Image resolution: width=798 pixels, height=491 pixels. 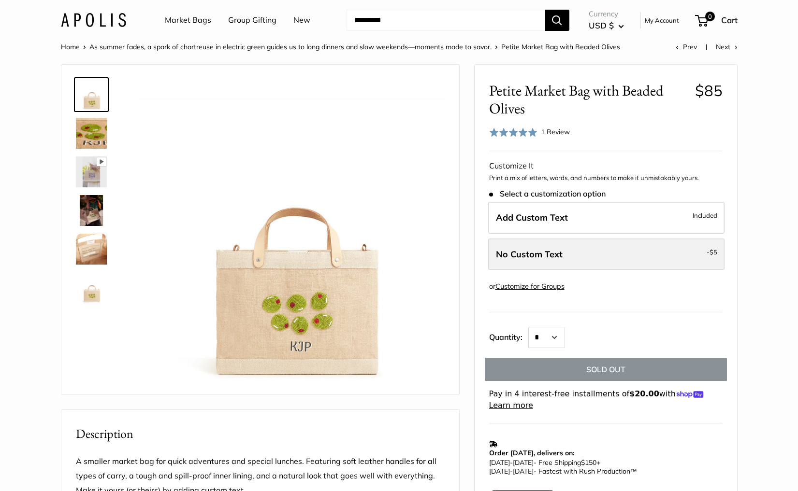 What do you see at coordinates (713, 252) in the screenshot?
I see `span: $5` at bounding box center [713, 252].